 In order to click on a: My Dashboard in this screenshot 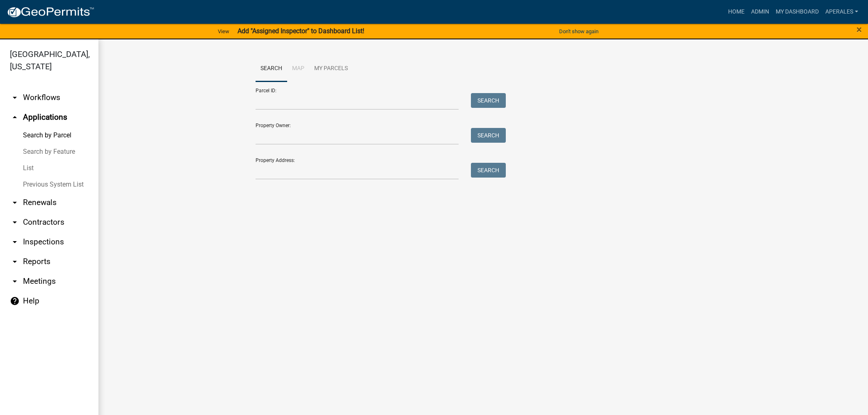, I will do `click(798, 12)`.